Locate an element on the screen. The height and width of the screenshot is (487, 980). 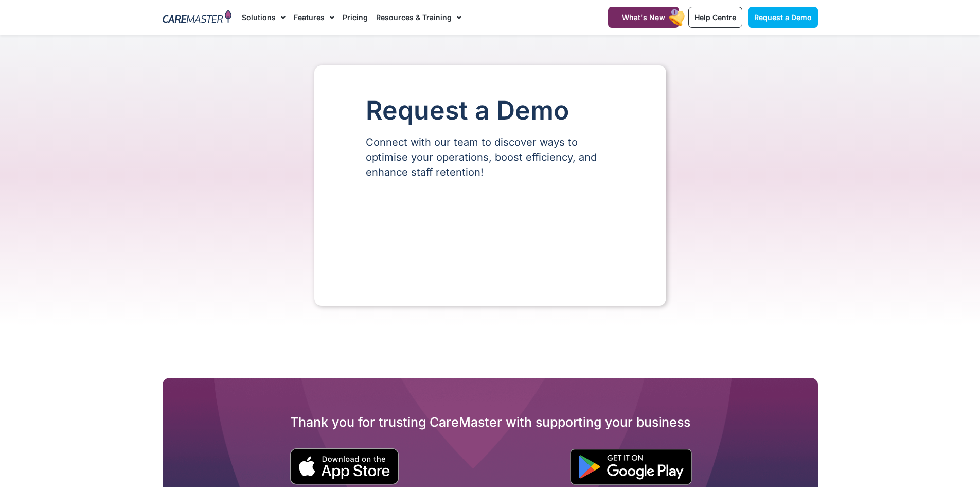
img: small black download on the apple app store button. is located at coordinates (344, 466).